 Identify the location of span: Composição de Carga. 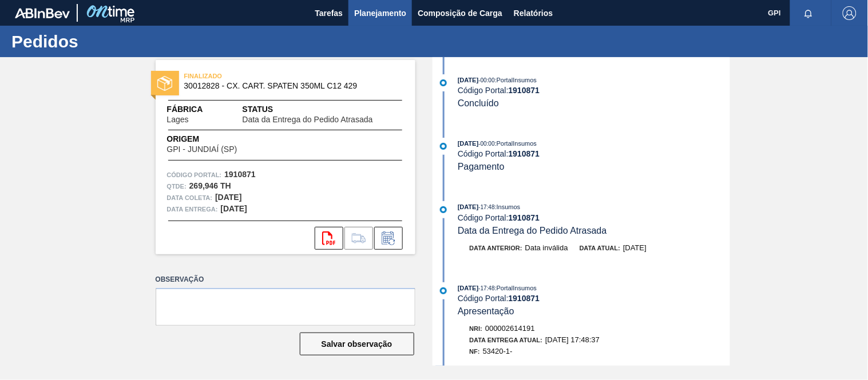
(460, 13).